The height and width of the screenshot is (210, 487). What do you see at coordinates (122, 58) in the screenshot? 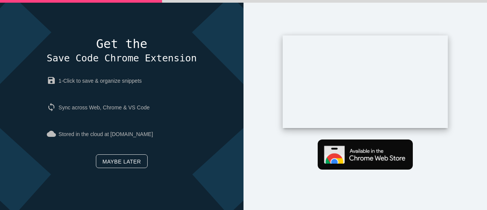
I see `span: Save Code Chrome Extension` at bounding box center [122, 58].